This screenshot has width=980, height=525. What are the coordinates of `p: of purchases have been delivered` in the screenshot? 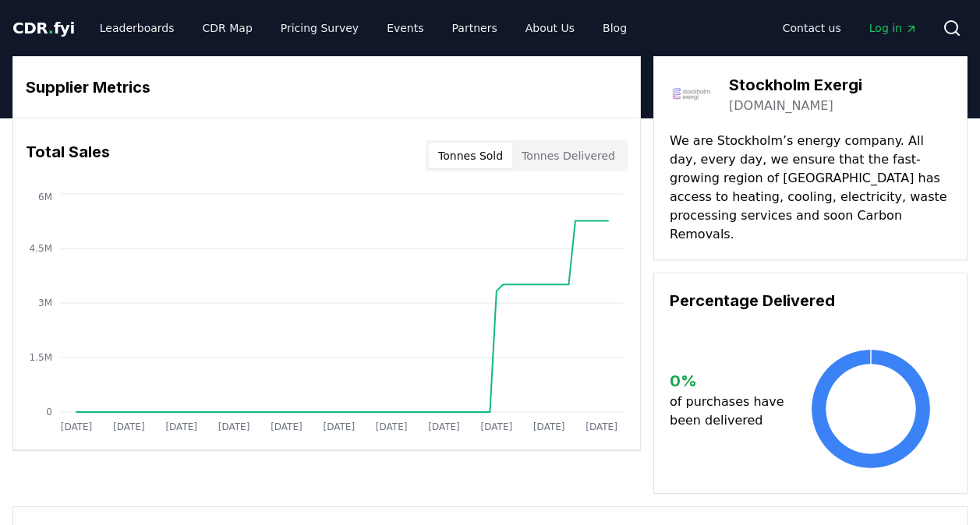 It's located at (730, 411).